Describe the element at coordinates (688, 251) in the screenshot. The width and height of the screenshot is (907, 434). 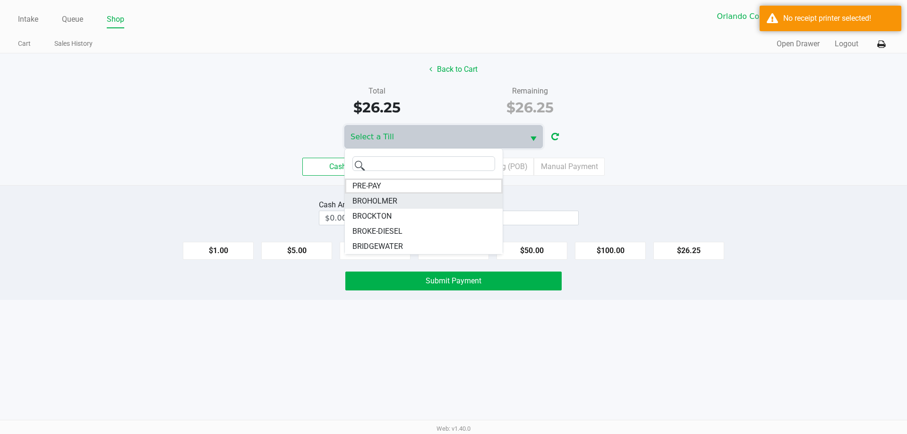
I see `button: $26.25` at that location.